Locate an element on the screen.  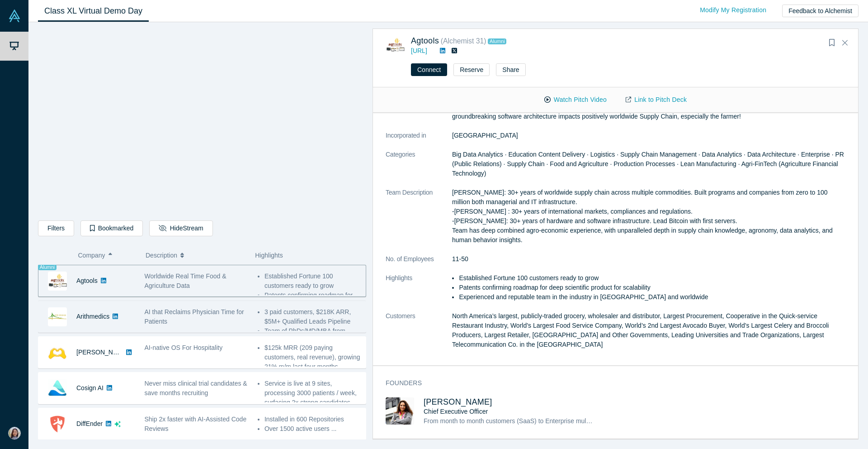
button: Close is located at coordinates (845, 43).